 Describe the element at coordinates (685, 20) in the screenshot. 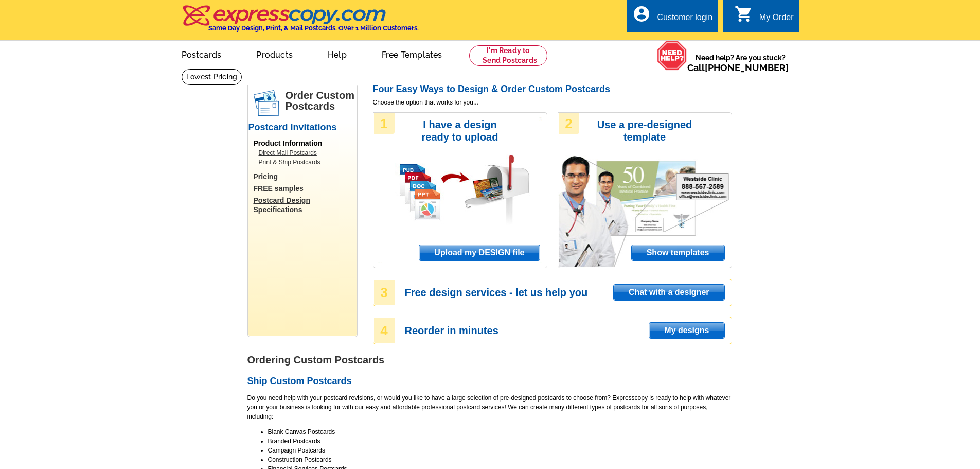

I see `div: Customer login` at that location.